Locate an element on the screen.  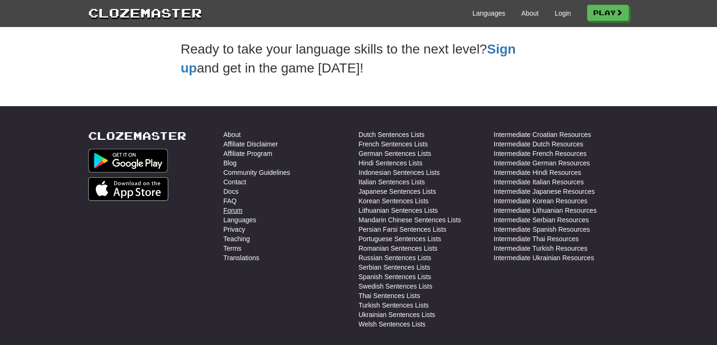
a: Ukrainian Sentences Lists is located at coordinates (397, 315).